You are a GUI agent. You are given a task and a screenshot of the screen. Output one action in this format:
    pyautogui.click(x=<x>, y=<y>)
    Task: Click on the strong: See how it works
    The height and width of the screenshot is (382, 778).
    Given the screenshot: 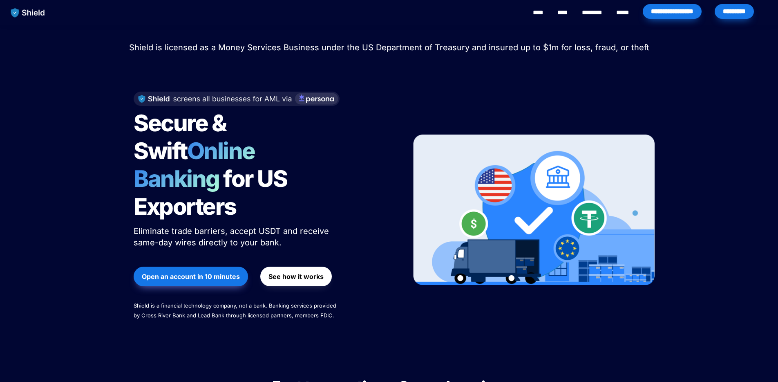 What is the action you would take?
    pyautogui.click(x=296, y=276)
    